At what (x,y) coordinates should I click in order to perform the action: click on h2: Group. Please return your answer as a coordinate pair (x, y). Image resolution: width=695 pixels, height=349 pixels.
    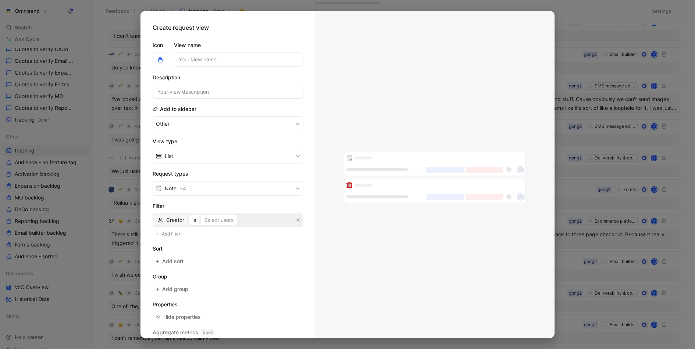
    Looking at the image, I should click on (228, 277).